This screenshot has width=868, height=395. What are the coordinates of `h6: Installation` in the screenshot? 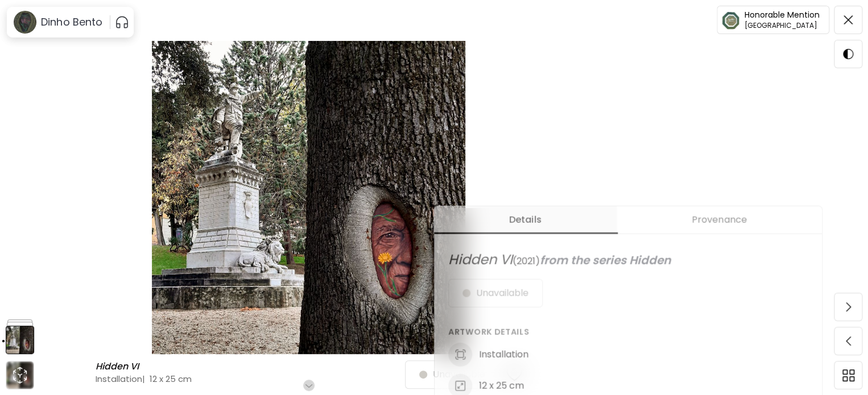 It's located at (503, 354).